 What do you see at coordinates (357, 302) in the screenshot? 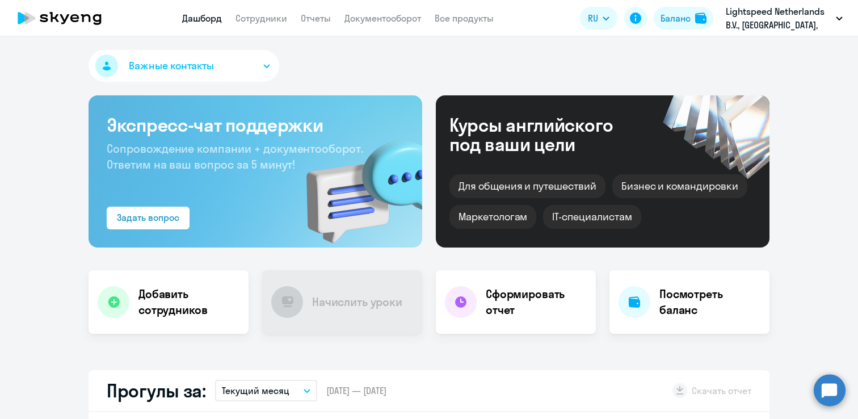
I see `h4: Начислить уроки` at bounding box center [357, 302].